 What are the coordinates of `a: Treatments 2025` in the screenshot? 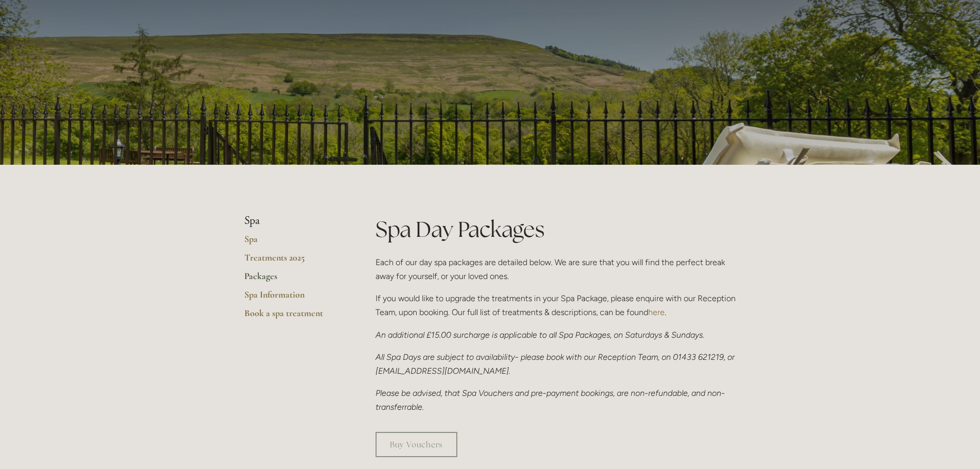 It's located at (294, 261).